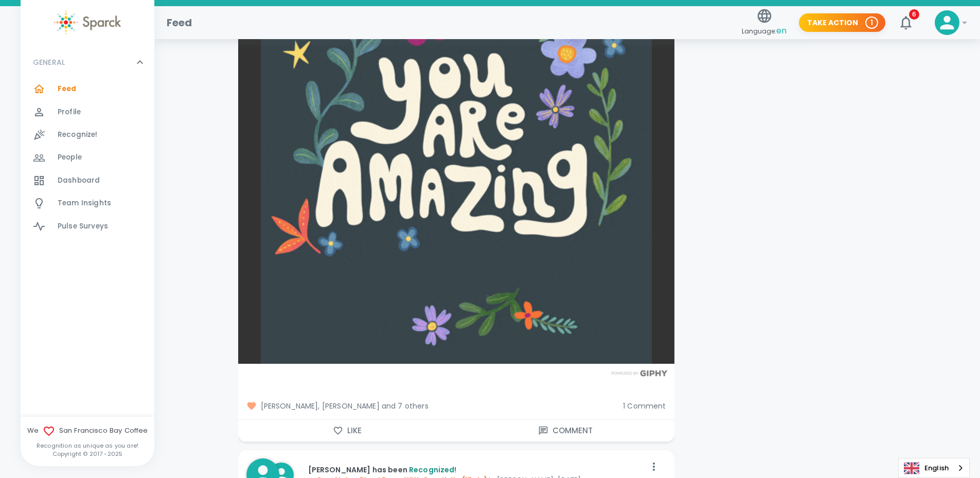 This screenshot has height=478, width=980. I want to click on span: People, so click(70, 158).